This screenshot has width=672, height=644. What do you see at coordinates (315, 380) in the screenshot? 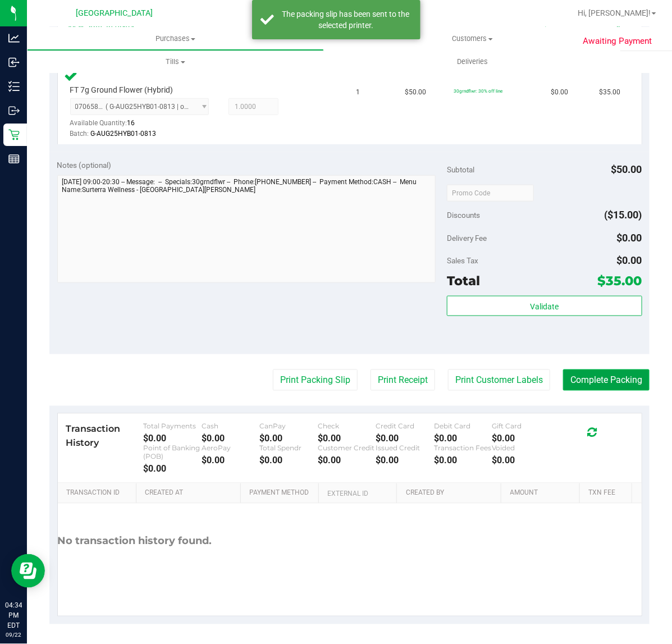
I see `button: Print Packing Slip` at bounding box center [315, 380].